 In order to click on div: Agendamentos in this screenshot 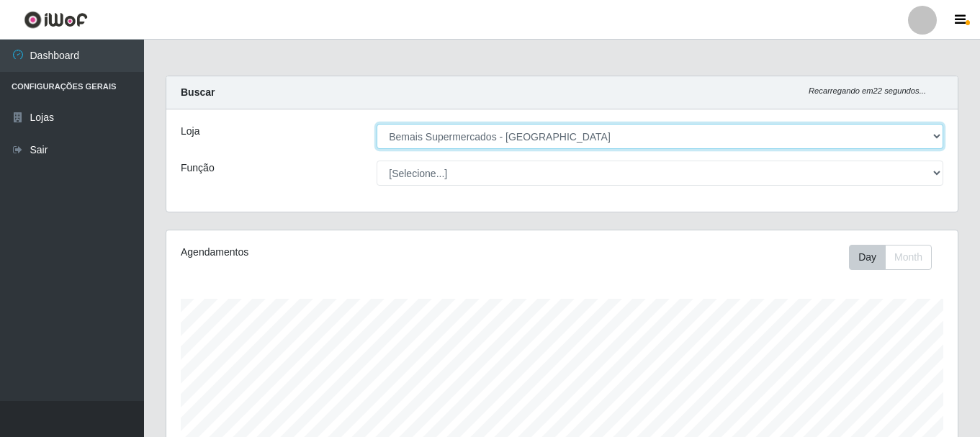, I will do `click(333, 252)`.